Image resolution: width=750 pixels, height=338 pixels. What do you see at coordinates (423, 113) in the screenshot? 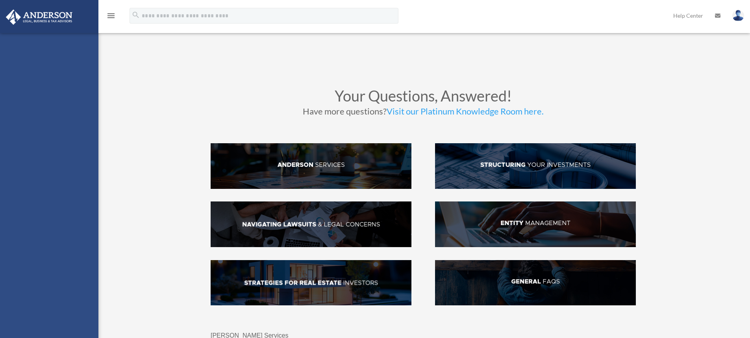
I see `h3: Have more questions?` at bounding box center [423, 113].